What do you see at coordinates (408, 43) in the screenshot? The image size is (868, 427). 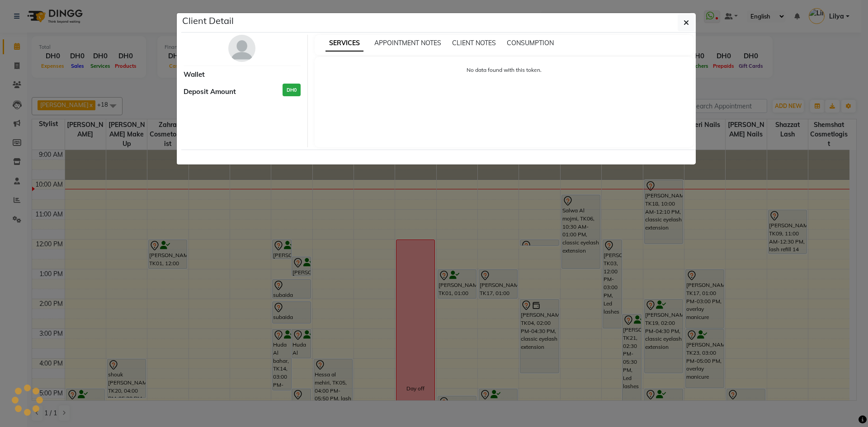 I see `span: APPOINTMENT NOTES` at bounding box center [408, 43].